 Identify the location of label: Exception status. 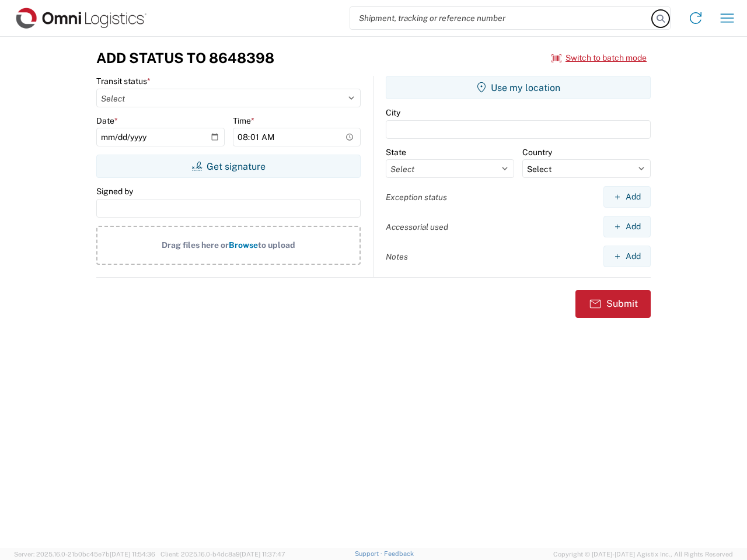
(416, 197).